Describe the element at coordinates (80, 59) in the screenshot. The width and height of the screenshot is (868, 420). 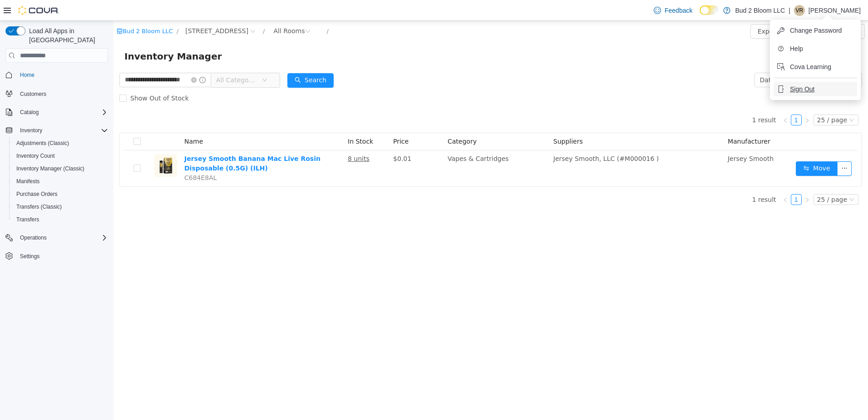
I see `i: icon: close-circle` at that location.